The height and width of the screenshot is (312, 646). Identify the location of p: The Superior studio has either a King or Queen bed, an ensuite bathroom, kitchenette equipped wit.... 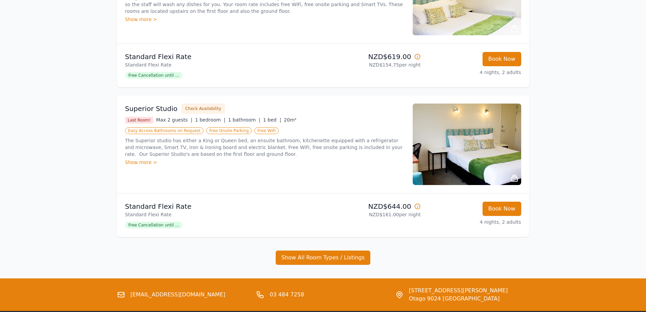
(265, 147).